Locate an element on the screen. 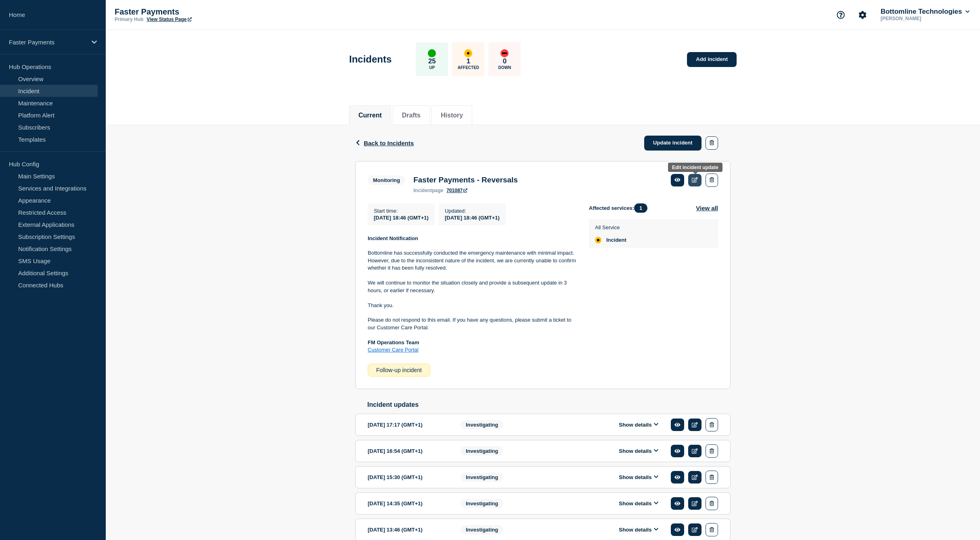 The image size is (980, 540). span: Affected services: is located at coordinates (620, 208).